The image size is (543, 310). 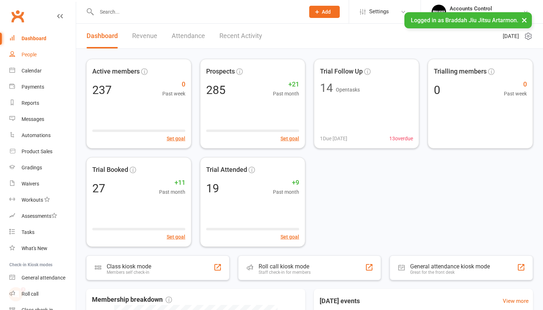 I want to click on span: Open tasks, so click(x=347, y=90).